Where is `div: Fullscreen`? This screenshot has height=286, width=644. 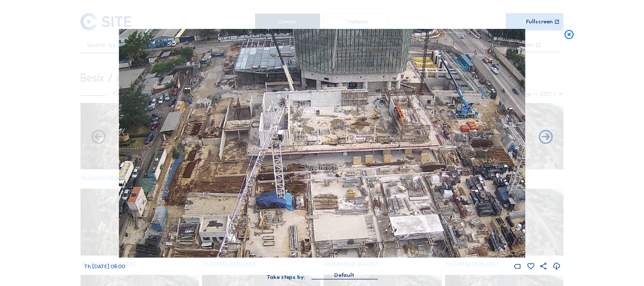
div: Fullscreen is located at coordinates (539, 21).